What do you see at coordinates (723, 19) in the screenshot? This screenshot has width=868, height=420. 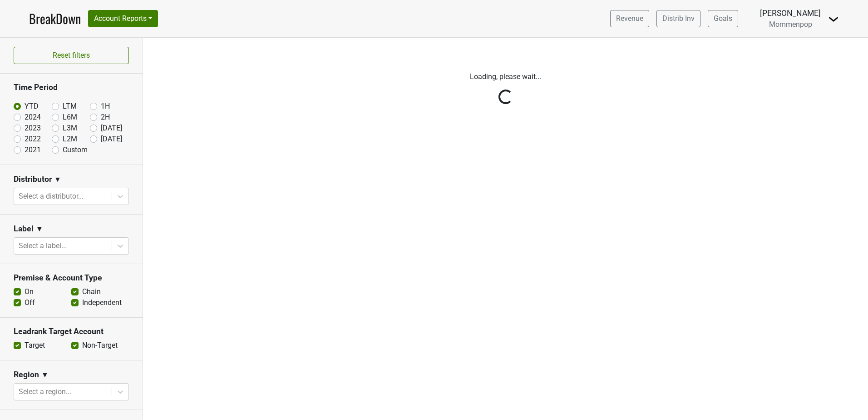 I see `a: Goals` at bounding box center [723, 19].